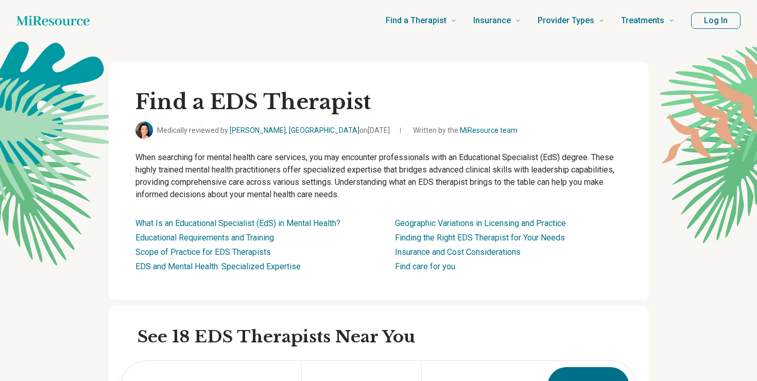 The height and width of the screenshot is (381, 757). Describe the element at coordinates (218, 266) in the screenshot. I see `a: EDS and Mental Health: Specialized Expertise` at that location.